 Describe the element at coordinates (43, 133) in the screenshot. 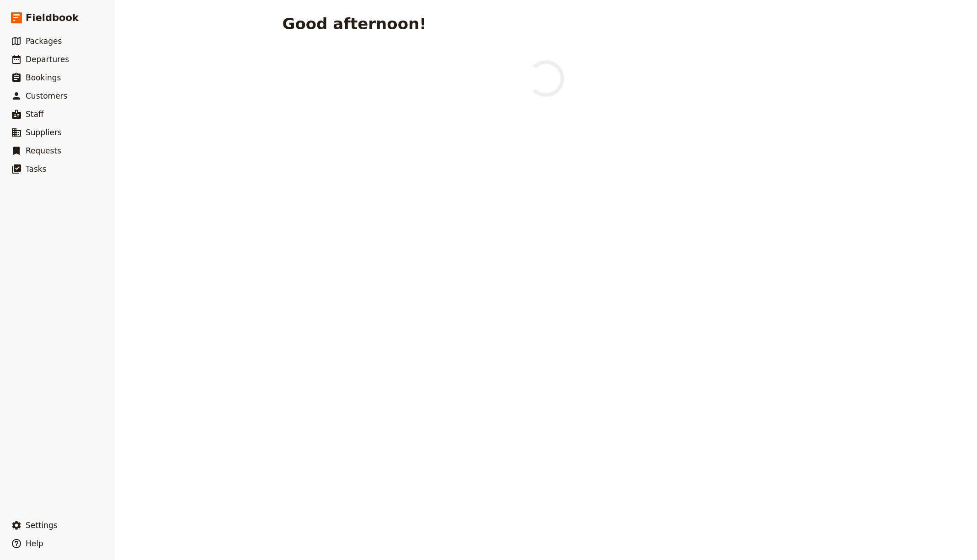

I see `span: Suppliers` at that location.